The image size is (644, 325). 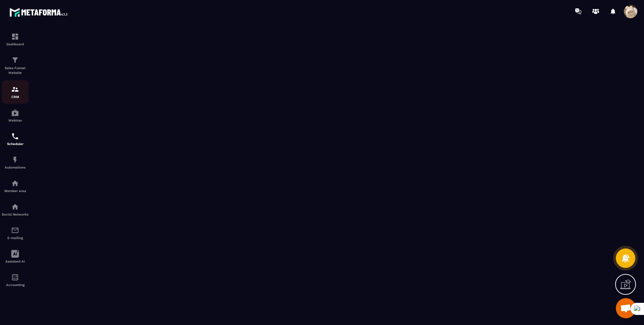 What do you see at coordinates (15, 116) in the screenshot?
I see `a: automationsautomationsWebinar` at bounding box center [15, 116].